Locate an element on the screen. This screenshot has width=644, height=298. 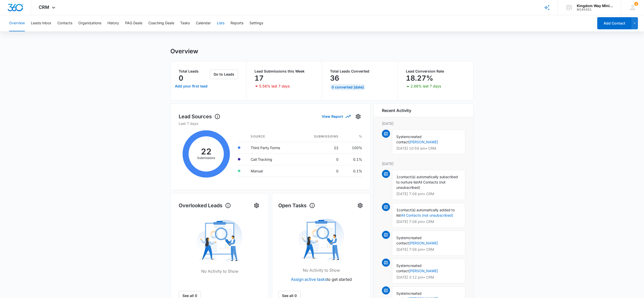
a: Add your first lead is located at coordinates (191, 86).